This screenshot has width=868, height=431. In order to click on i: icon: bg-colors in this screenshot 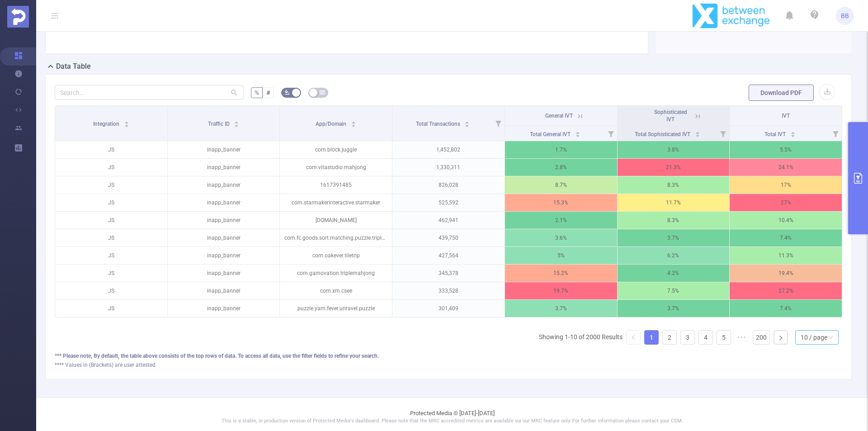, I will do `click(287, 92)`.